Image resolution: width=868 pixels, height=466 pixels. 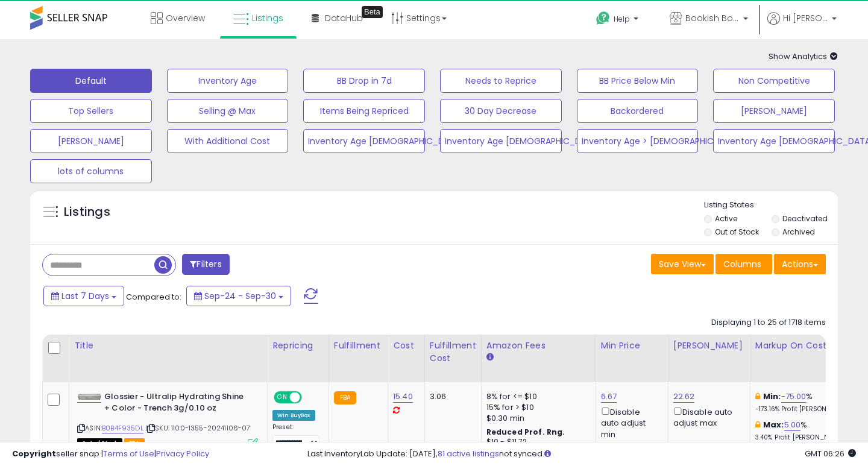 What do you see at coordinates (525, 432) in the screenshot?
I see `b: Reduced Prof. Rng.` at bounding box center [525, 432].